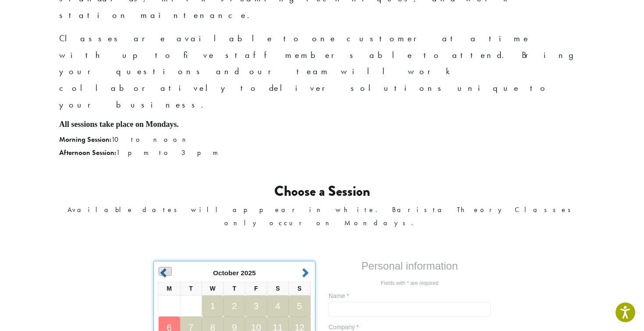  I want to click on p: 10 to noon 1 pm to 3 pm, so click(322, 146).